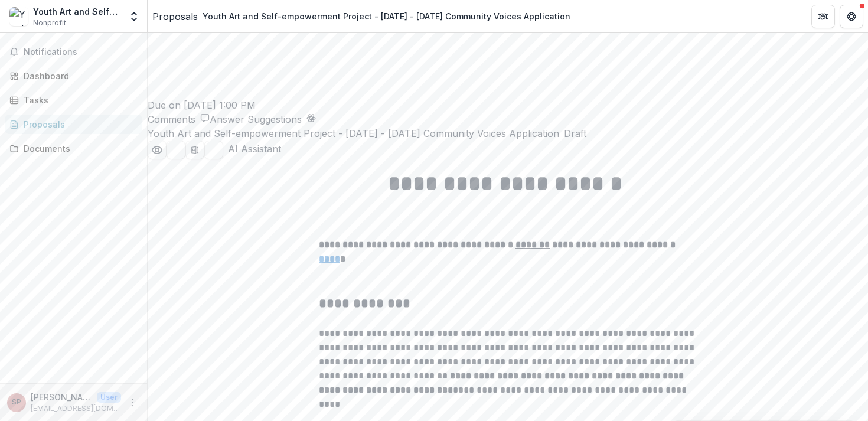  Describe the element at coordinates (252, 149) in the screenshot. I see `button: AI Assistant` at that location.